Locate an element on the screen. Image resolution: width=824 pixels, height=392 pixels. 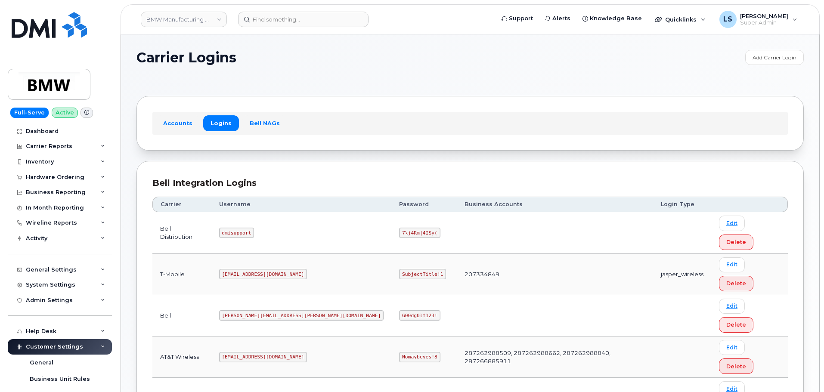
td: Bell Distribution is located at coordinates (182, 233).